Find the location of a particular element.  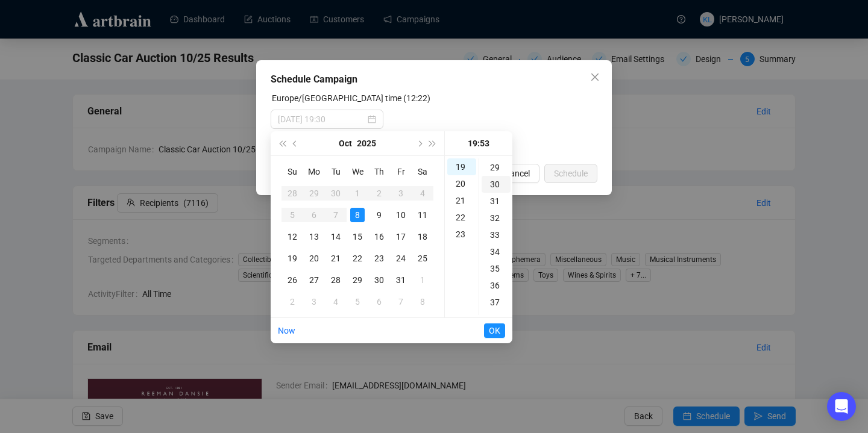

td: 2025-10-18 is located at coordinates (422, 237).